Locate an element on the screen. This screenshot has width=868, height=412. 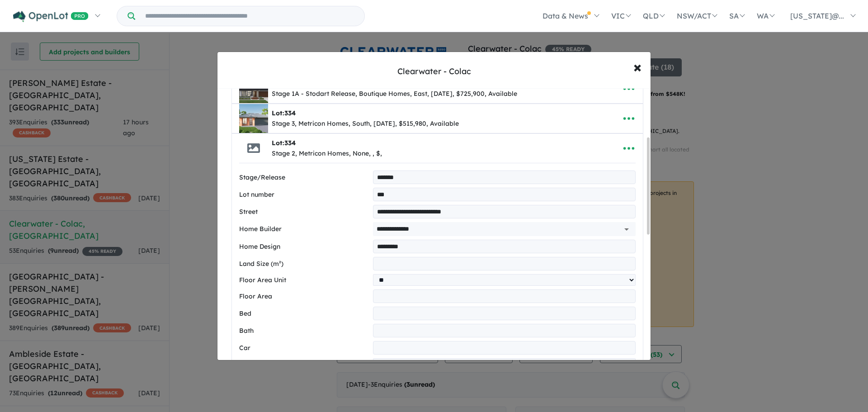
label: Home Design is located at coordinates (305, 247).